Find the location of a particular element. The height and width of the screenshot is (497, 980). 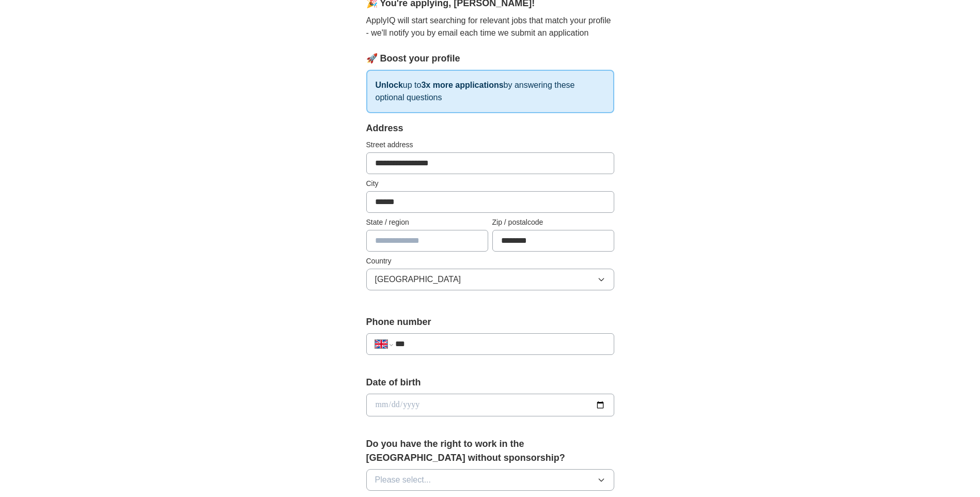

label: Country is located at coordinates (490, 261).